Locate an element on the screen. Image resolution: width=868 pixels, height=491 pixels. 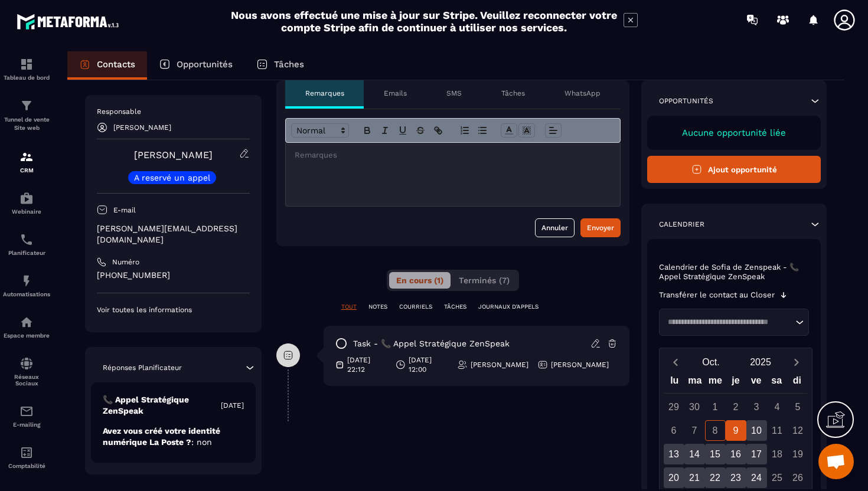
p: Comptabilité is located at coordinates (26, 466).